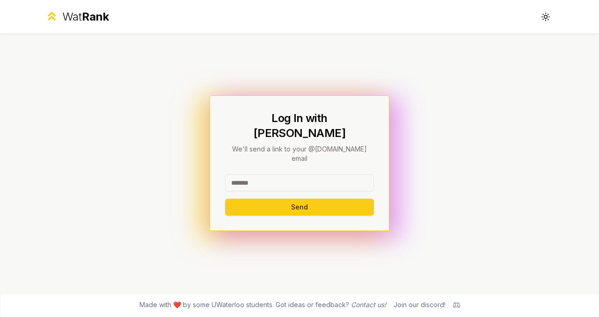  Describe the element at coordinates (77, 17) in the screenshot. I see `a: WatRank` at that location.